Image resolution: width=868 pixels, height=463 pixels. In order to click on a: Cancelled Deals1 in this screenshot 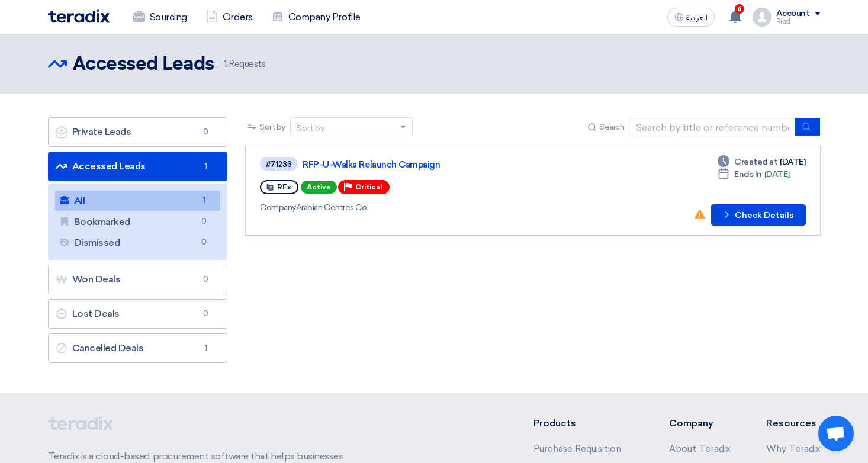, I will do `click(138, 348)`.